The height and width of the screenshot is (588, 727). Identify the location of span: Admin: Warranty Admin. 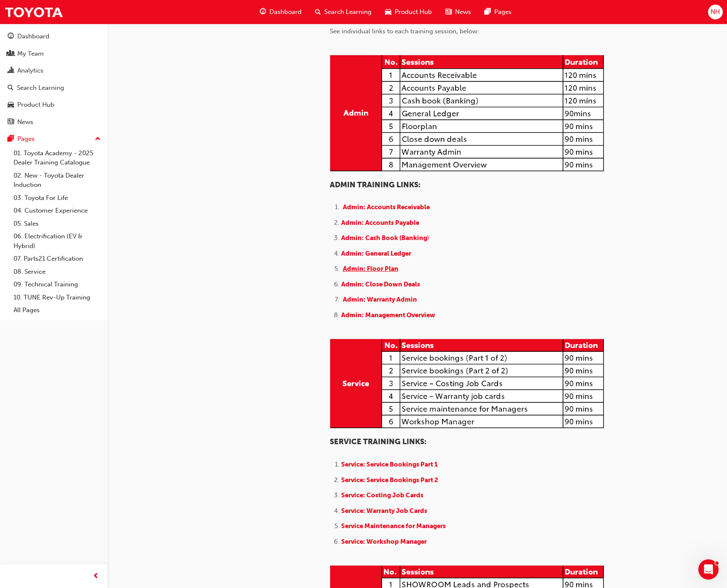
(380, 299).